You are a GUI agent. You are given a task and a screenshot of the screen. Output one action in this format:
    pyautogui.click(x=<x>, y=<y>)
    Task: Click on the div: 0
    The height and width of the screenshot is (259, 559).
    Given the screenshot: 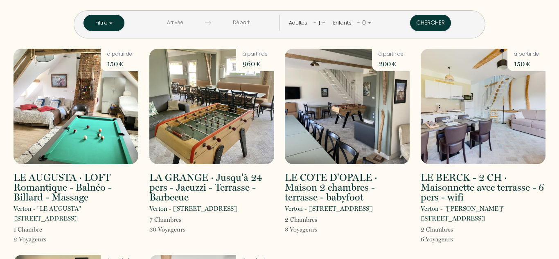 What is the action you would take?
    pyautogui.click(x=364, y=23)
    